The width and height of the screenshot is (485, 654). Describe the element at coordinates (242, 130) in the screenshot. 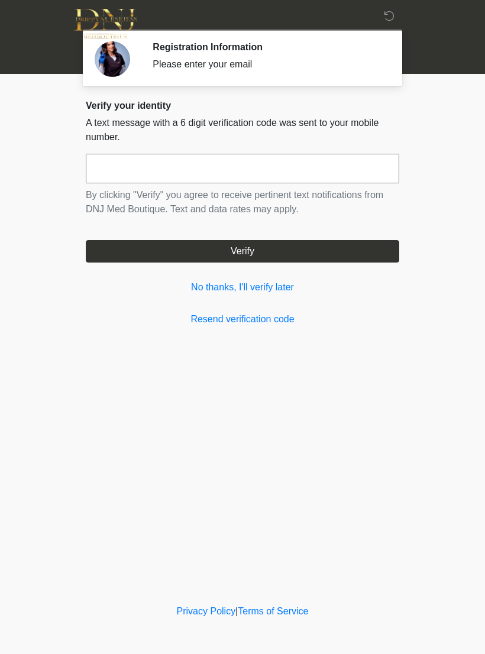

I see `p: A text message with a 6 digit verification code was sent to your mobile number.` at that location.